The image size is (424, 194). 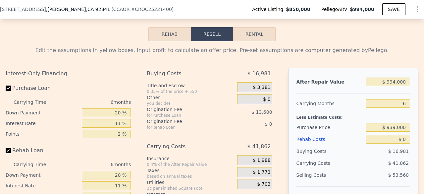 I want to click on div: 3¢ per Finished Square Foot, so click(x=190, y=188).